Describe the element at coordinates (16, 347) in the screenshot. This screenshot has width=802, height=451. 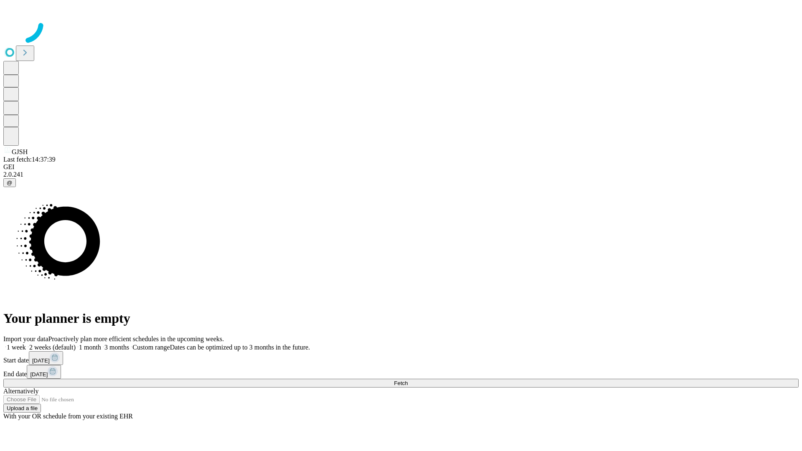
I see `span: 1 week` at that location.